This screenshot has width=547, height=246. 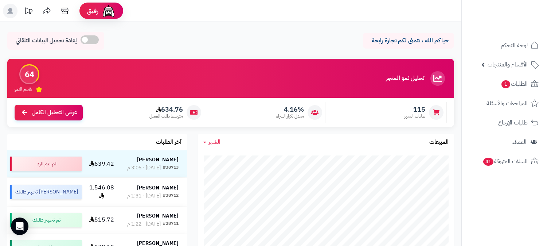 I want to click on div: Open Intercom Messenger, so click(x=20, y=226).